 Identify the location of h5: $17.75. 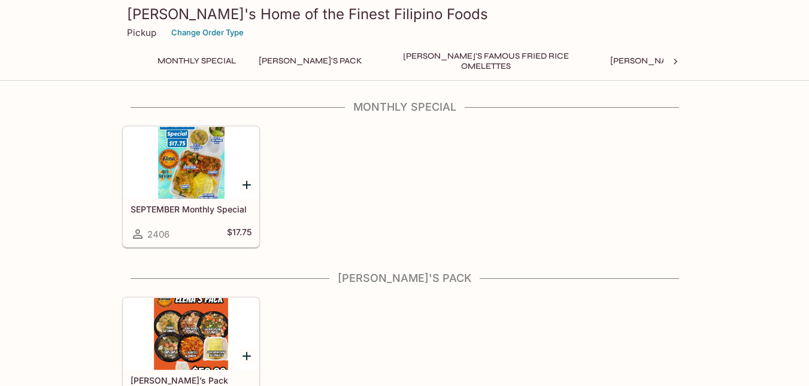
(239, 234).